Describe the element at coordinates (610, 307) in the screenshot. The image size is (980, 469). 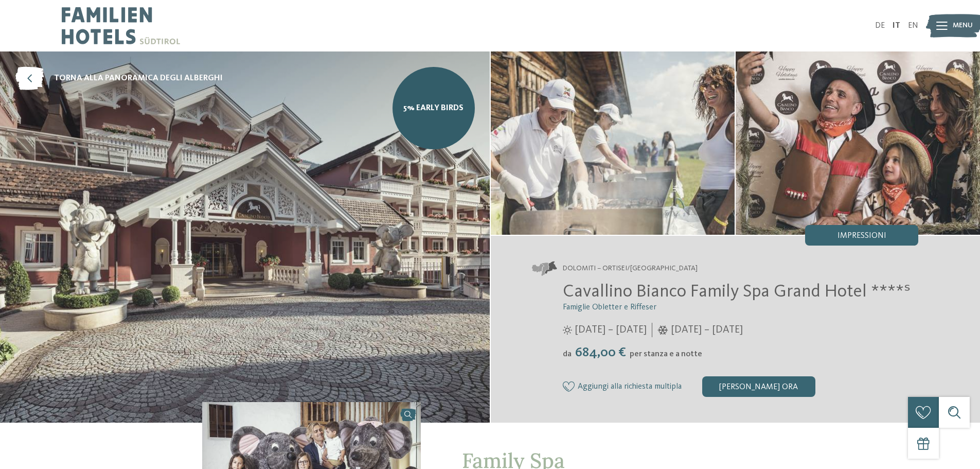
I see `span: Famiglie Obletter e Riffeser` at that location.